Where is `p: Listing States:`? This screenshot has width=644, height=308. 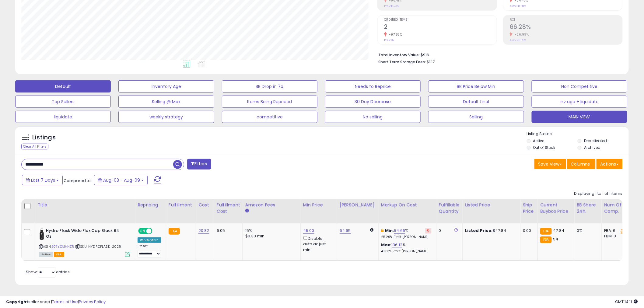
p: Listing States: is located at coordinates (578, 134).